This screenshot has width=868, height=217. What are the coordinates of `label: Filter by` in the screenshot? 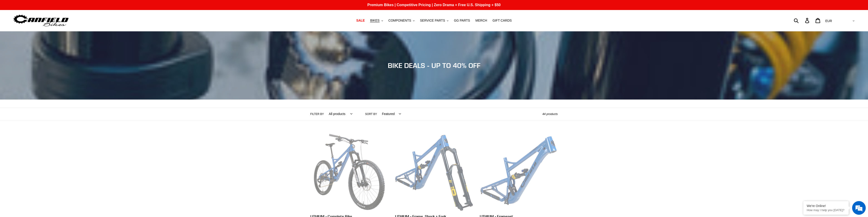 It's located at (317, 114).